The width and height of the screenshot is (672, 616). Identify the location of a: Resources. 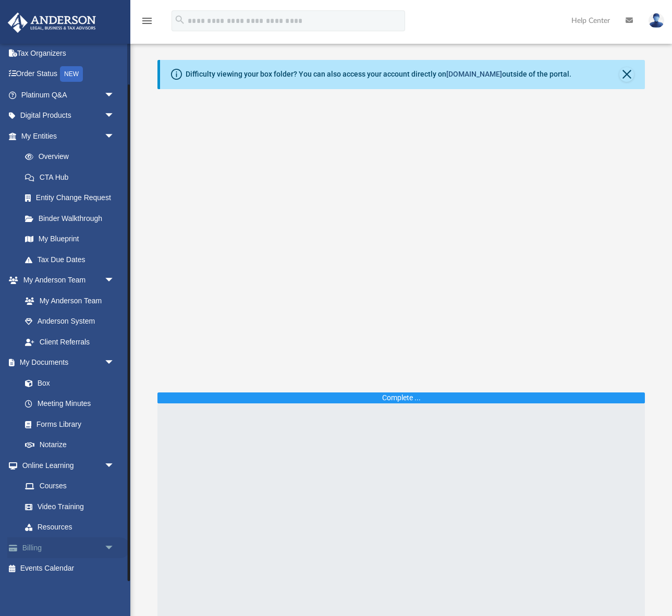
(70, 528).